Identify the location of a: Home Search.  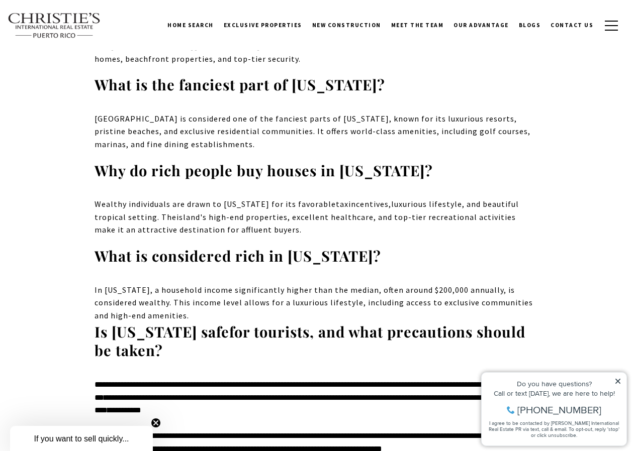
(191, 25).